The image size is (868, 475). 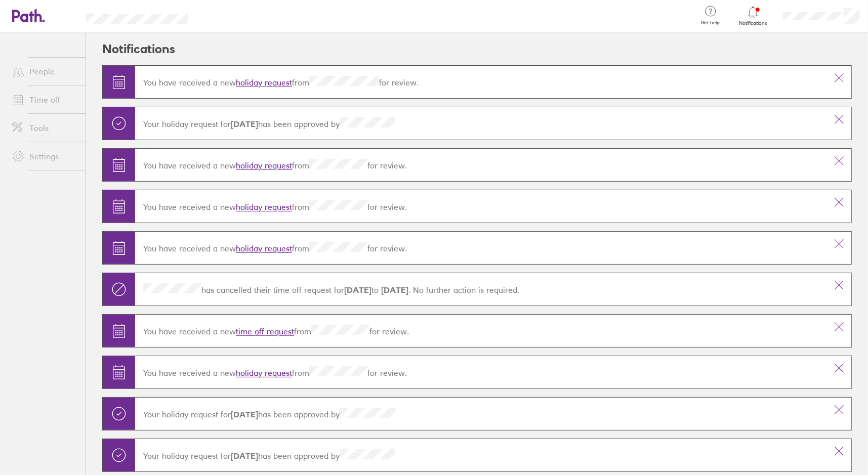 What do you see at coordinates (45, 71) in the screenshot?
I see `a: People` at bounding box center [45, 71].